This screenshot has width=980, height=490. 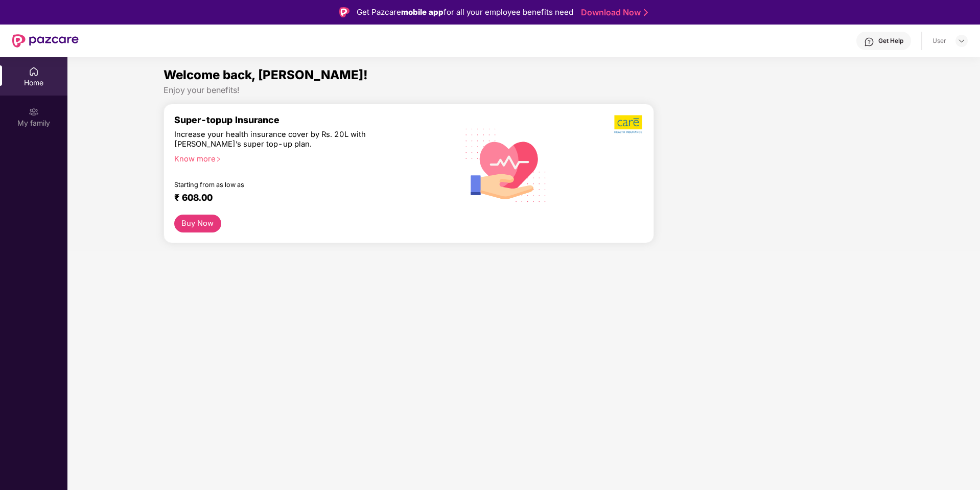 I want to click on strong: mobile app, so click(x=422, y=11).